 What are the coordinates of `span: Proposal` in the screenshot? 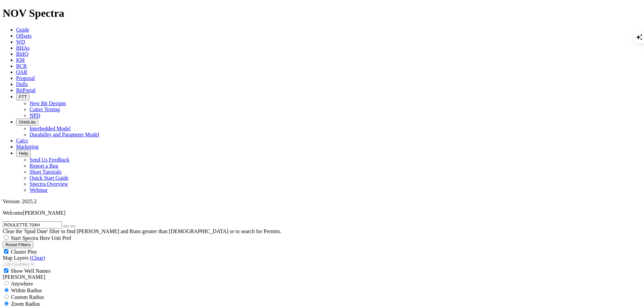 It's located at (26, 78).